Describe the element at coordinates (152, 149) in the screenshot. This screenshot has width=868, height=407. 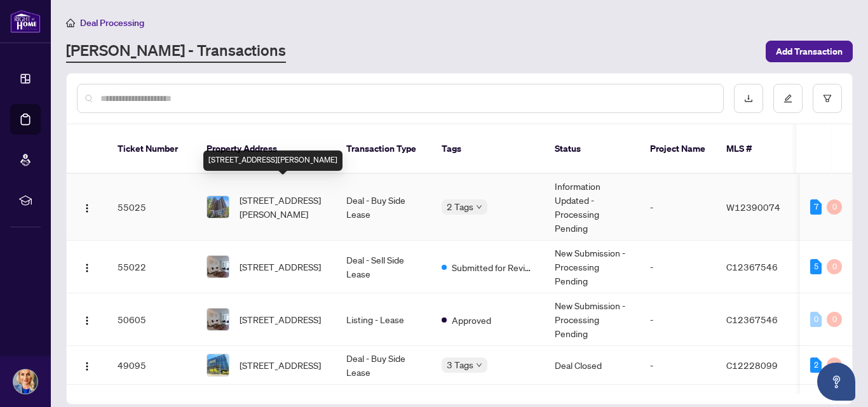
I see `th: Ticket Number` at that location.